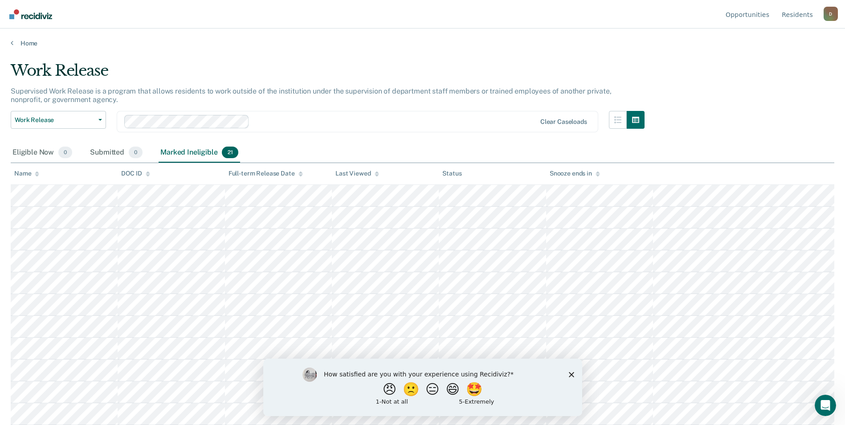  What do you see at coordinates (102, 43) in the screenshot?
I see `div: 1 - Not at all` at bounding box center [102, 43].